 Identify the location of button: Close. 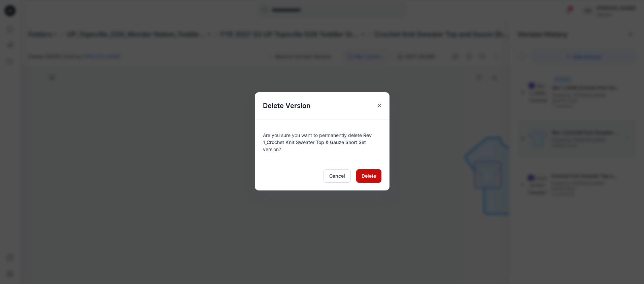
(379, 106).